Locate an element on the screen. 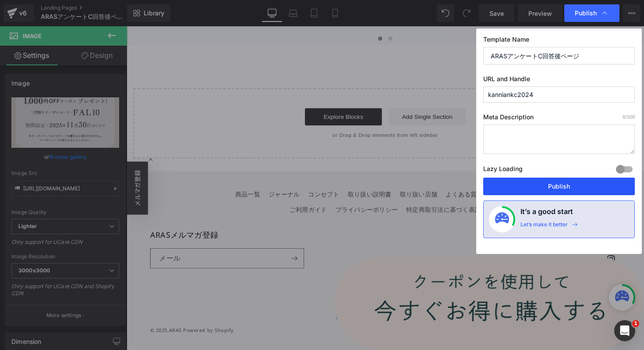 The image size is (644, 350). a: コンセプト is located at coordinates (202, 171).